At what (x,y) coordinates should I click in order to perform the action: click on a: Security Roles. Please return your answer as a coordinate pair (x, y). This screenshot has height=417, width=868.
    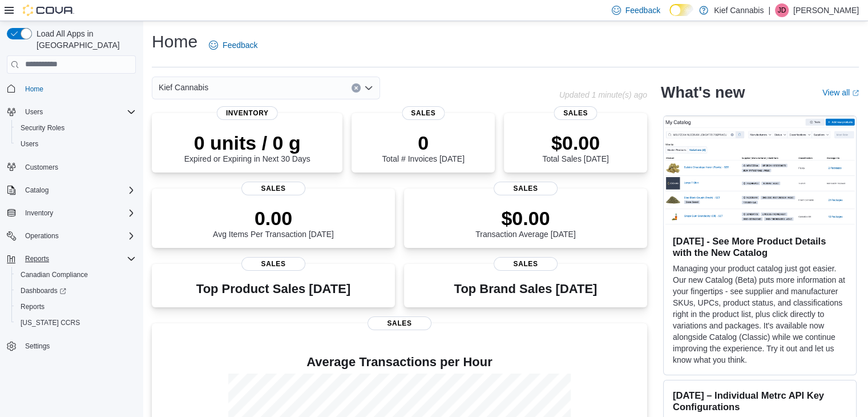
    Looking at the image, I should click on (42, 128).